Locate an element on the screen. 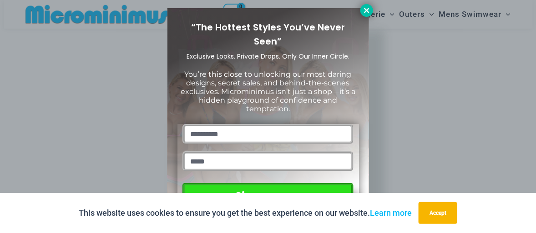  button: Sign up now is located at coordinates (267, 196).